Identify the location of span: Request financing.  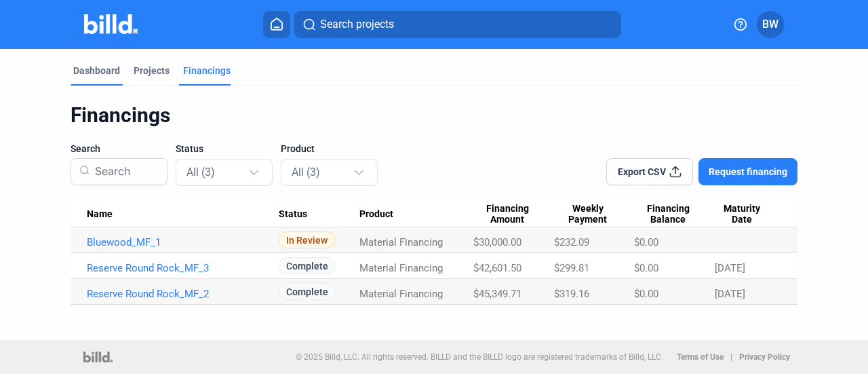
(748, 171).